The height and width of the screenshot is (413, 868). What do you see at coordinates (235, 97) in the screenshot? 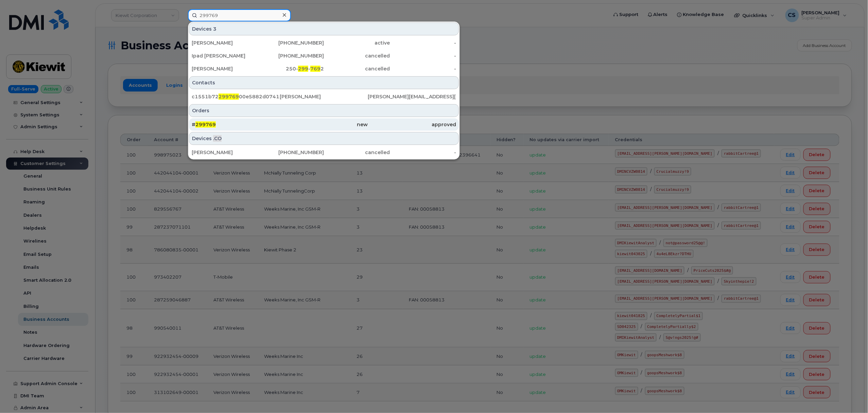
I see `div: c1551b72 00e5882d0741e5ef11` at bounding box center [235, 97].